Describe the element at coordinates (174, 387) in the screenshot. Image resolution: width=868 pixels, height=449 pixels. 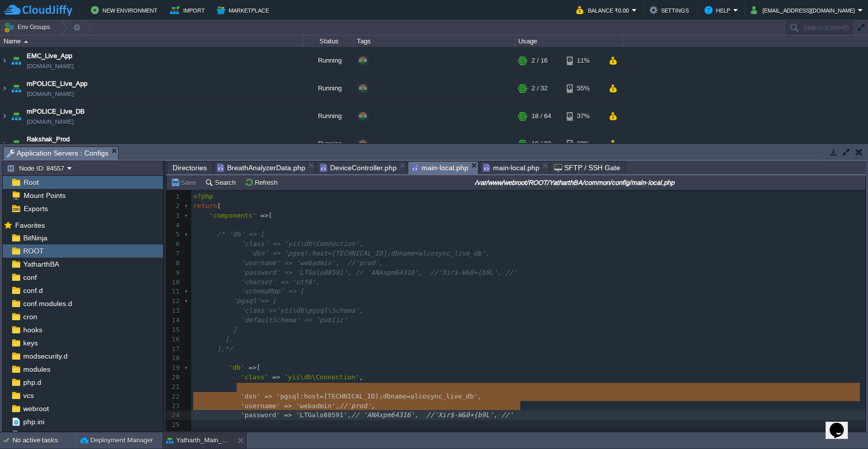
I see `div: 21` at that location.